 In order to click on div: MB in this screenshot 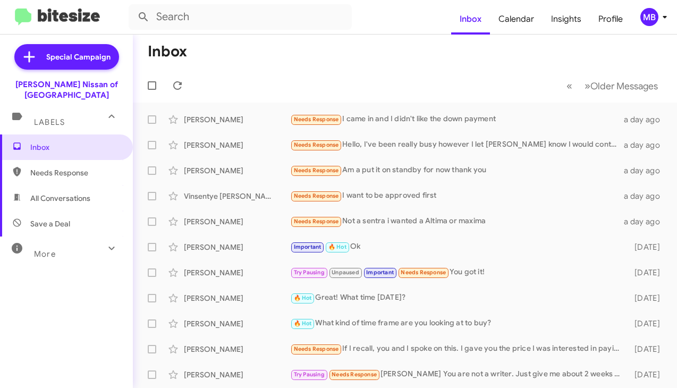, I will do `click(650, 17)`.